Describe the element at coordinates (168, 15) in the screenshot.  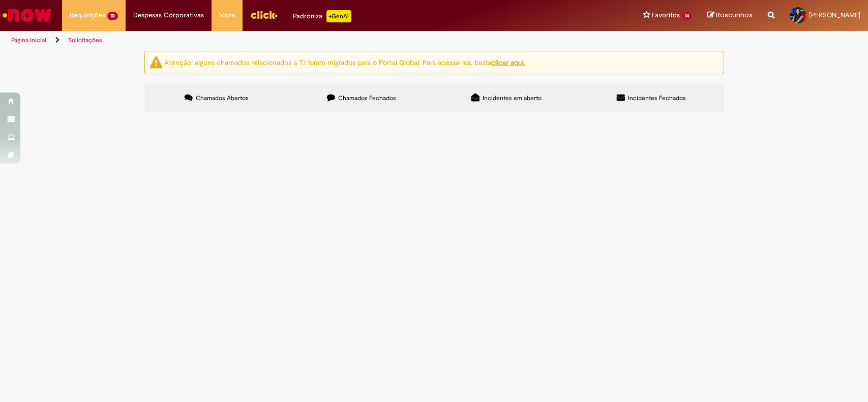
I see `span: Despesas Corporativas` at that location.